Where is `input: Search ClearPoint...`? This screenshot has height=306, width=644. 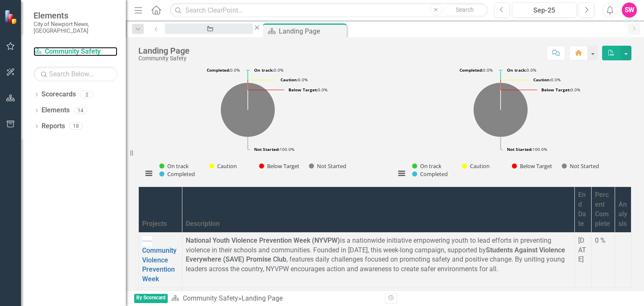 input: Search ClearPoint... is located at coordinates (328, 10).